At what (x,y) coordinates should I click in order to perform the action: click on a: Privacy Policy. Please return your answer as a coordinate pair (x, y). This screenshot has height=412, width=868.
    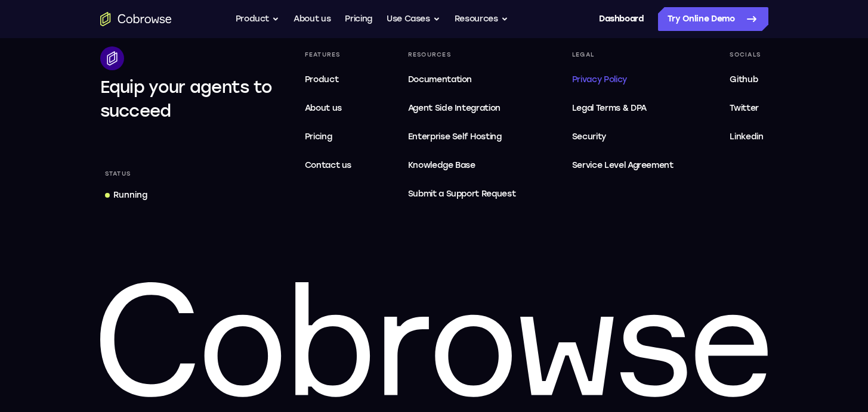
    Looking at the image, I should click on (623, 80).